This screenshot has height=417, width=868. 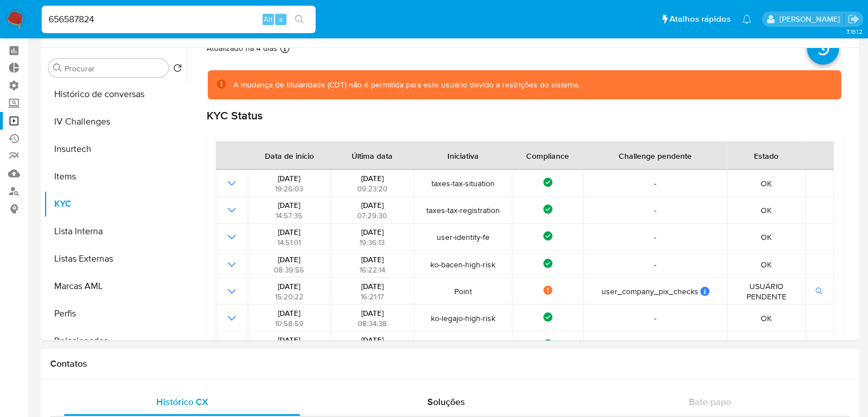 I want to click on span: Bate-papo, so click(x=710, y=401).